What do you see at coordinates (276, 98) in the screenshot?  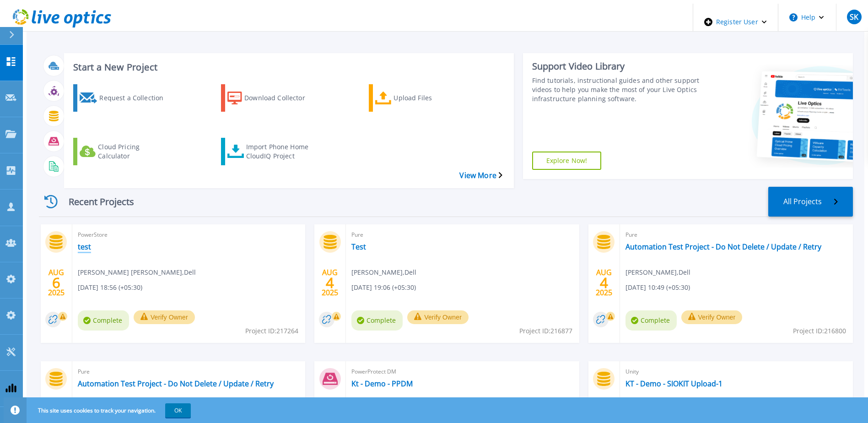 I see `a: Download Collector` at bounding box center [276, 98].